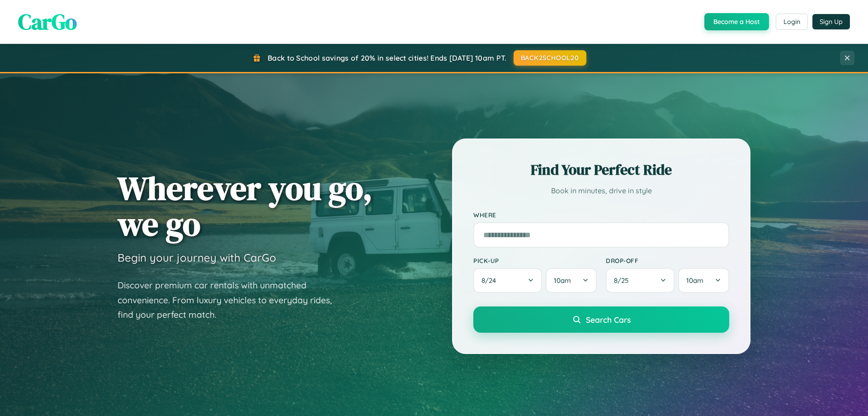 The width and height of the screenshot is (868, 416). Describe the element at coordinates (197, 258) in the screenshot. I see `h3: Begin your journey with CarGo` at that location.